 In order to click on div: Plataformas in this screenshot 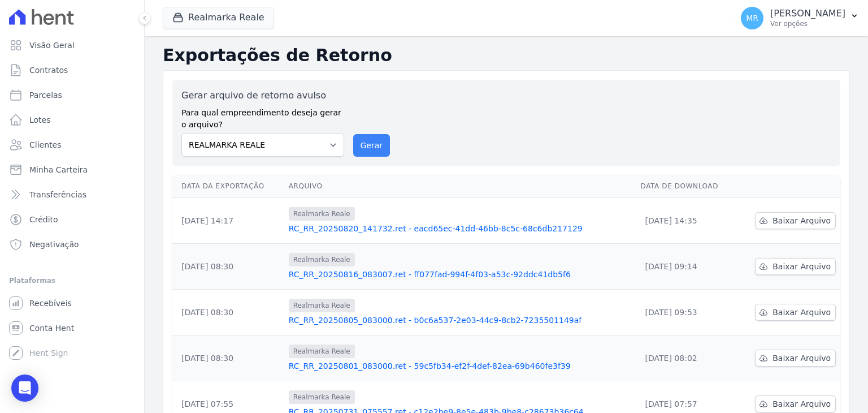, I will do `click(72, 281)`.